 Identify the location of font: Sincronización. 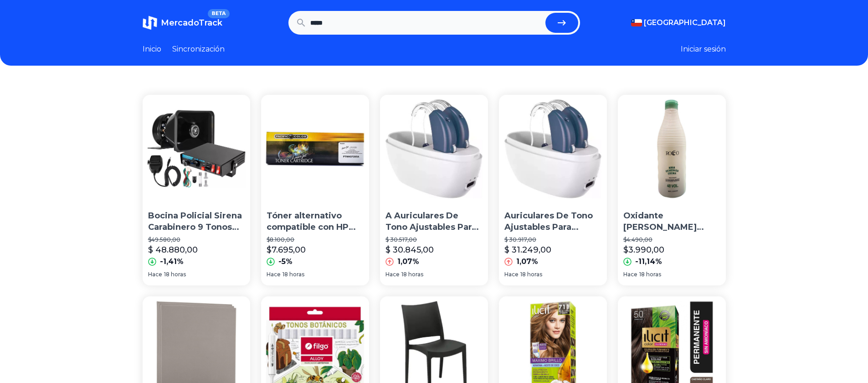
(198, 48).